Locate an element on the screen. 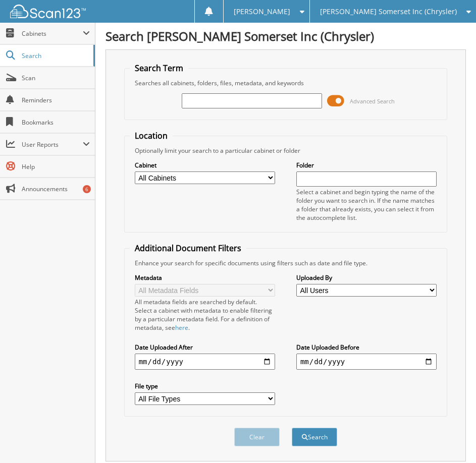  span: Reminders is located at coordinates (56, 100).